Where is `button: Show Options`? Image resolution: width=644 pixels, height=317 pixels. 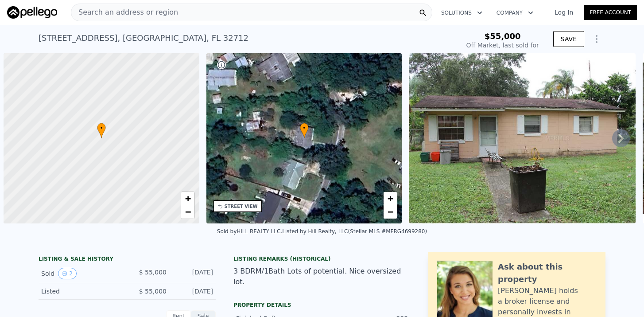
button: Show Options is located at coordinates (597, 39).